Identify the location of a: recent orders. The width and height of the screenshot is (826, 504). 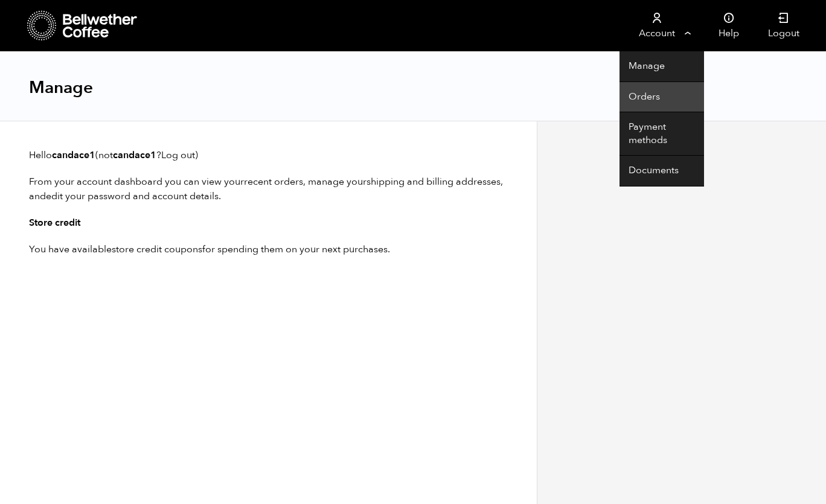
(273, 182).